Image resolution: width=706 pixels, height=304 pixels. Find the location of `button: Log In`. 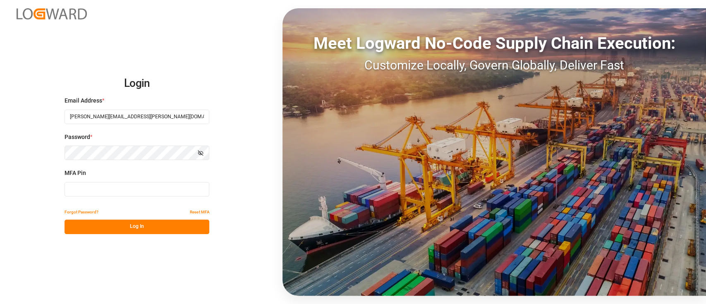

button: Log In is located at coordinates (137, 227).